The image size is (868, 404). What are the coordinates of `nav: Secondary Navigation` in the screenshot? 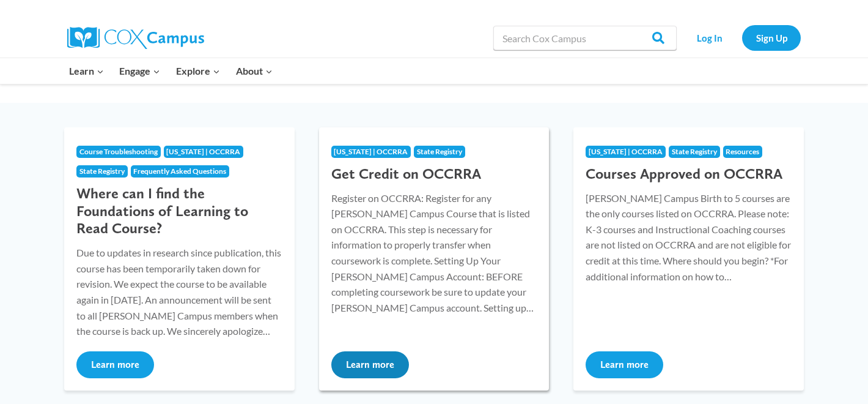 It's located at (742, 38).